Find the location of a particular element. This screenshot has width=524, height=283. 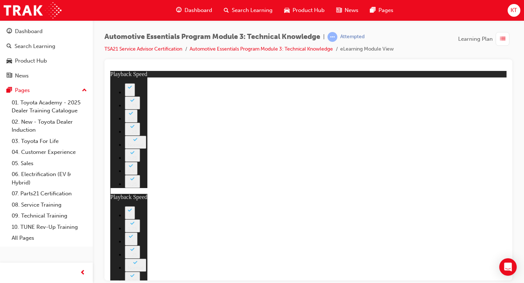

a: pages-iconPages is located at coordinates (382, 10).